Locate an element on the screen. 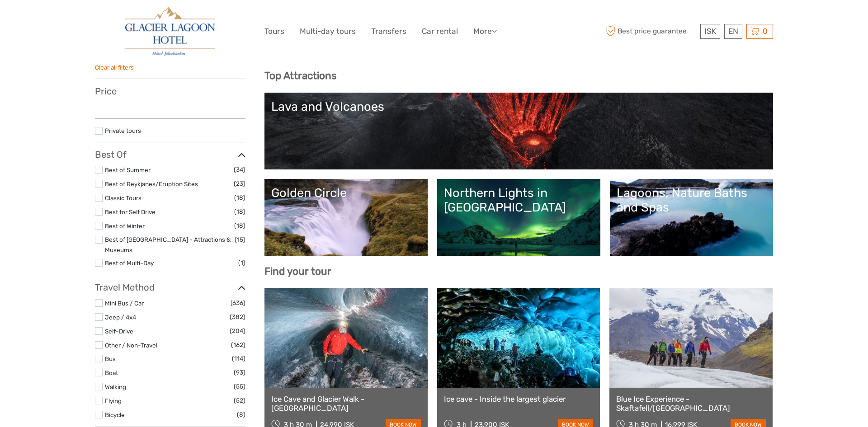 Image resolution: width=868 pixels, height=427 pixels. a: Walking is located at coordinates (116, 386).